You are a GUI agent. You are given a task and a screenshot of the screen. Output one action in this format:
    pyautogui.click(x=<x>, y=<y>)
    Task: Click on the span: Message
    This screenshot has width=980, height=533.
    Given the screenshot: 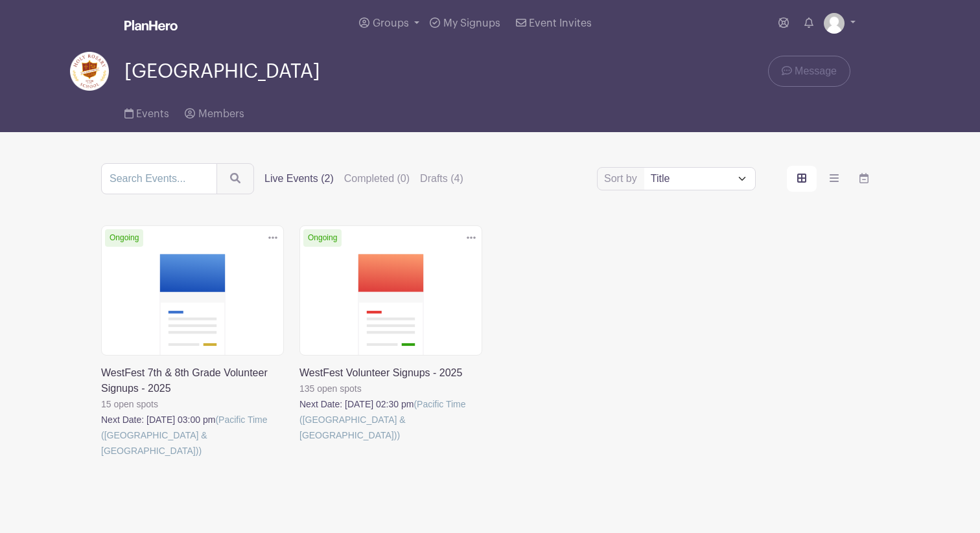 What is the action you would take?
    pyautogui.click(x=816, y=72)
    